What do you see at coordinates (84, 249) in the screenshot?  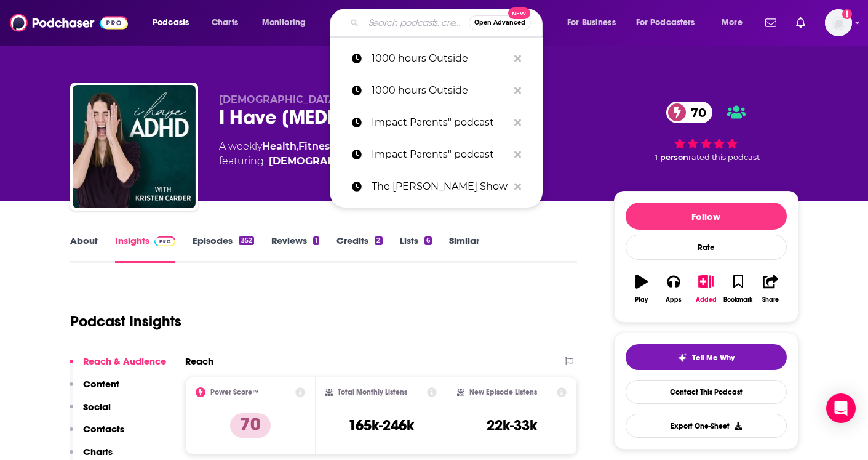 I see `a: About` at bounding box center [84, 249].